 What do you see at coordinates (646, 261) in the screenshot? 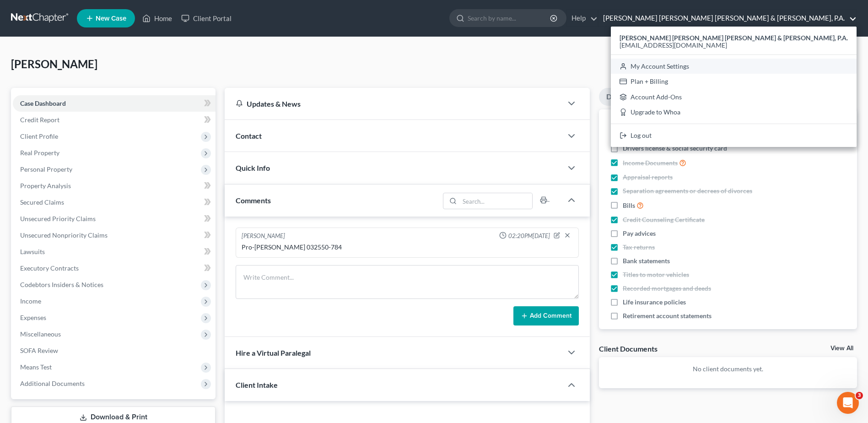
I see `span: Bank statements` at bounding box center [646, 261].